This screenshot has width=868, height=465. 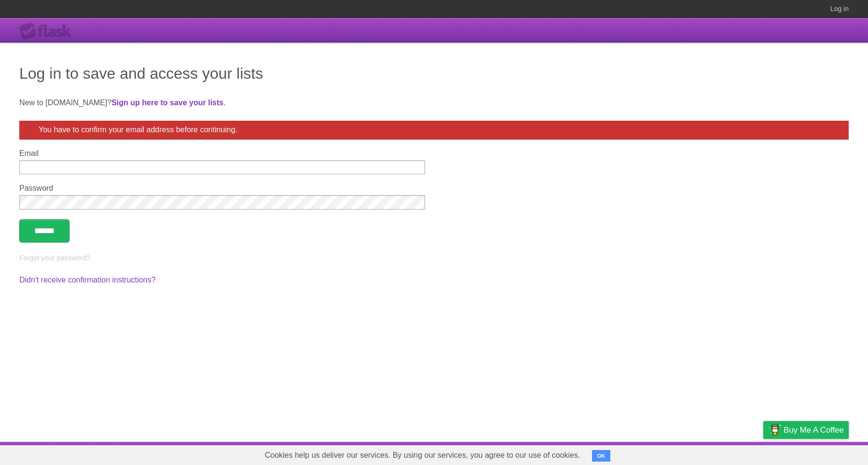 I want to click on label: Password, so click(x=222, y=188).